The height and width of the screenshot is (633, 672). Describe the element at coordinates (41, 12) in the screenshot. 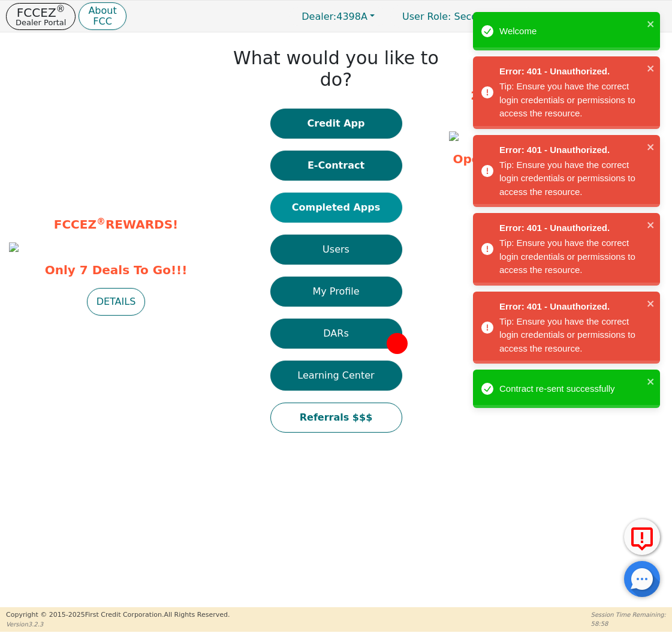

I see `p: FCCEZ` at that location.